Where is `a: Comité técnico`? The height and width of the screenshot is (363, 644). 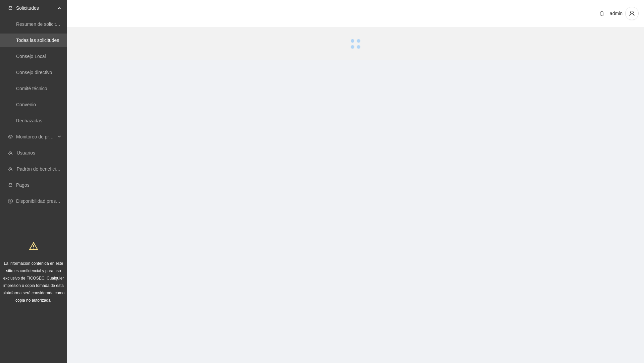
a: Comité técnico is located at coordinates (31, 89).